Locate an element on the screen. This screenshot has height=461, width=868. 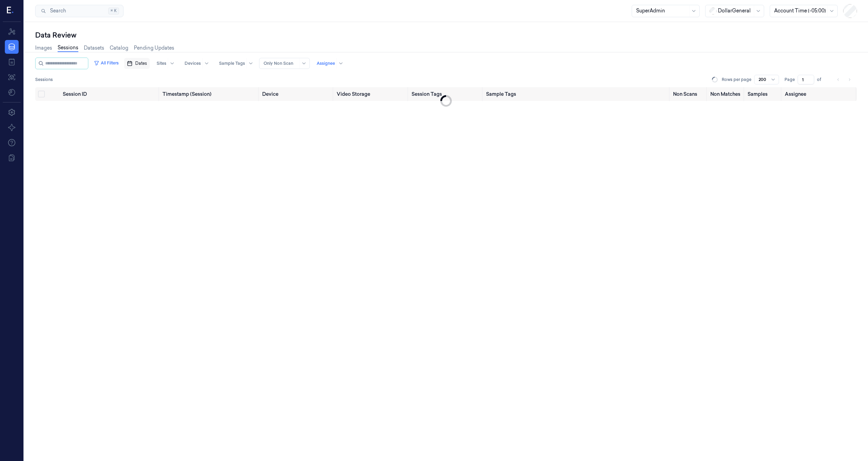
button: Search⌘K is located at coordinates (80, 11).